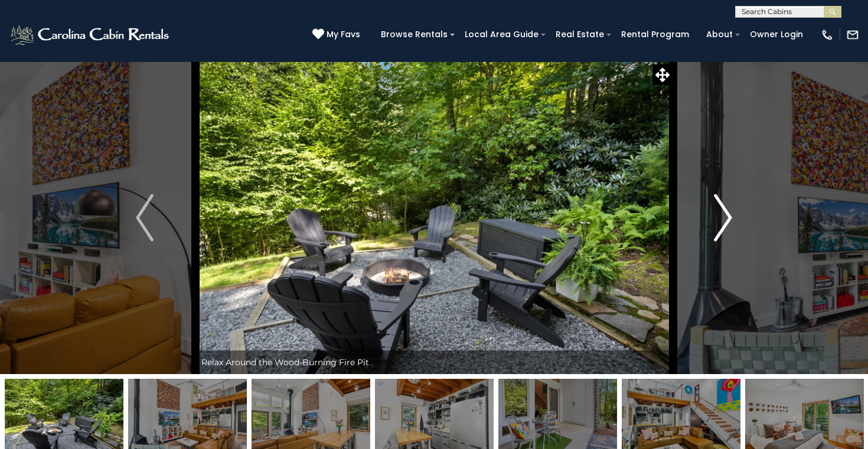 This screenshot has height=449, width=868. I want to click on span: My Favs, so click(343, 34).